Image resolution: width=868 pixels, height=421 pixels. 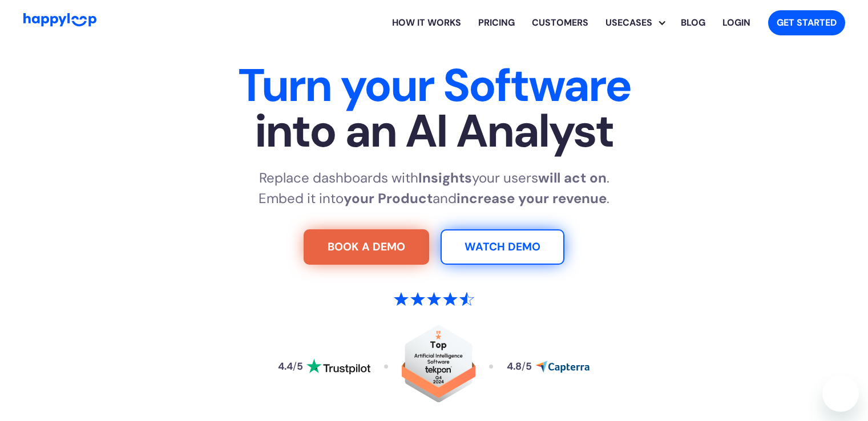 I want to click on a: Read reviews about HappyLoop on Trustpilot, so click(x=324, y=367).